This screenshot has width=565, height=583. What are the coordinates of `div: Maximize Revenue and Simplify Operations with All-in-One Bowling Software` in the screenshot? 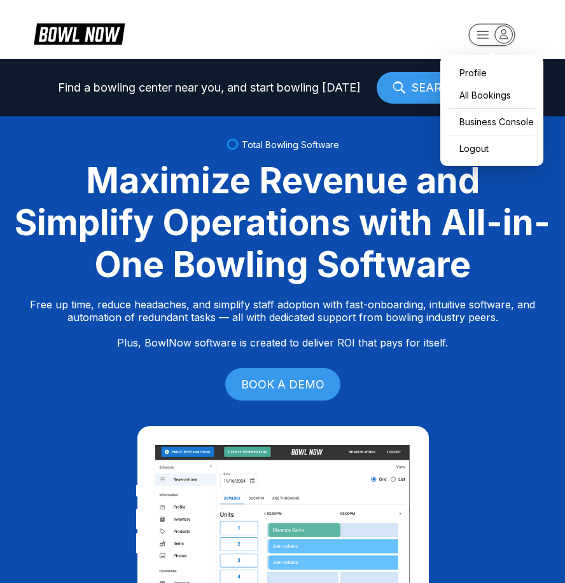 It's located at (282, 223).